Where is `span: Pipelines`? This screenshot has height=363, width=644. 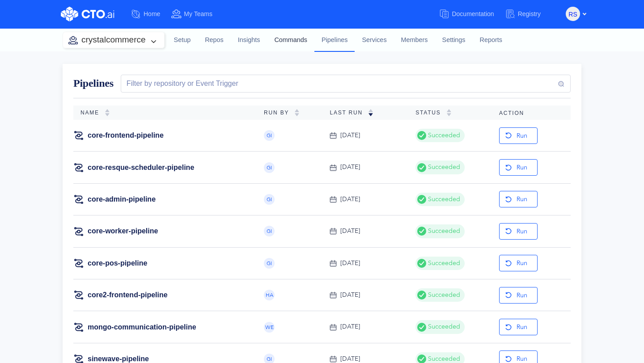
span: Pipelines is located at coordinates (94, 83).